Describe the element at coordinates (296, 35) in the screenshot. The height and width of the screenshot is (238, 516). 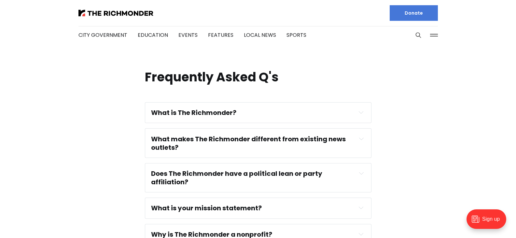
I see `a: Sports` at that location.